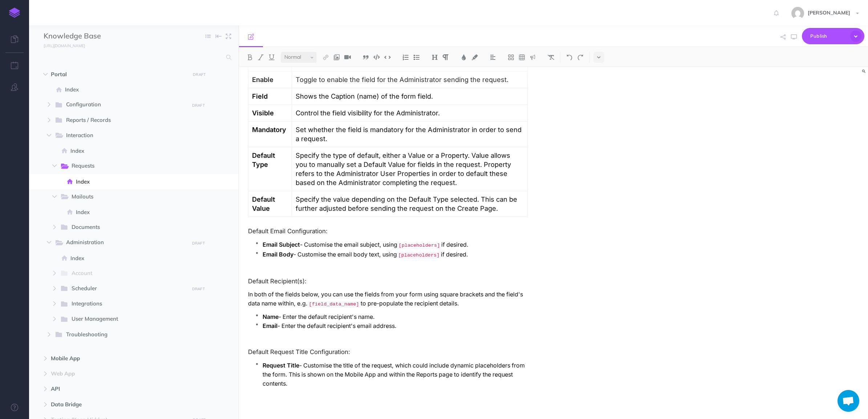 The image size is (868, 419). I want to click on p: Specify the value depending on the Default Type selected. This can be further adjusted before sen..., so click(409, 204).